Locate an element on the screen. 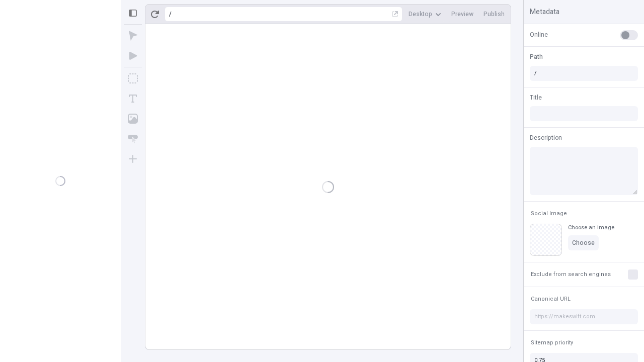 This screenshot has width=644, height=362. span: Description is located at coordinates (546, 138).